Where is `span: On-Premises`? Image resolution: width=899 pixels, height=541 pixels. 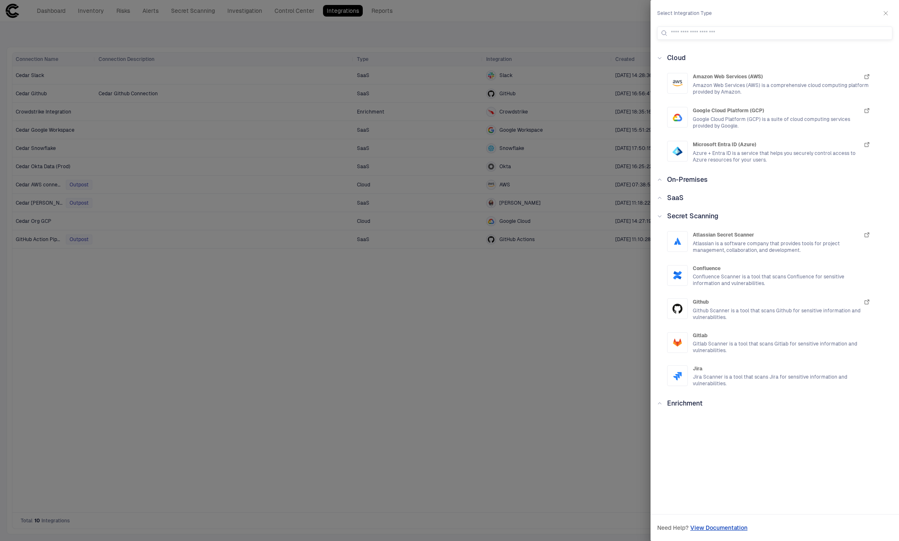
span: On-Premises is located at coordinates (687, 179).